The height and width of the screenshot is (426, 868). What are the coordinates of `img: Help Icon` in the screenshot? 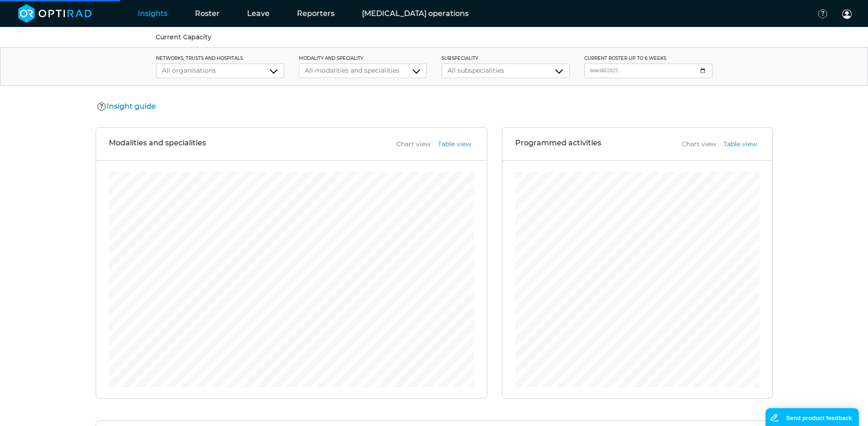 It's located at (101, 107).